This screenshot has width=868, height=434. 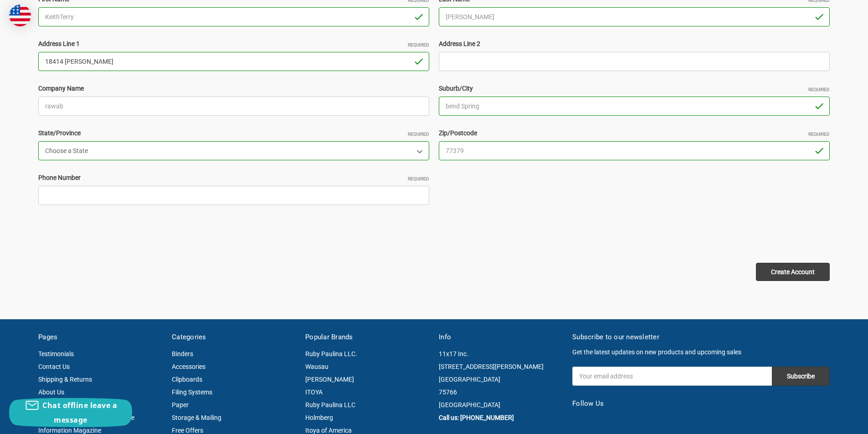 I want to click on input: Subscribe, so click(x=800, y=376).